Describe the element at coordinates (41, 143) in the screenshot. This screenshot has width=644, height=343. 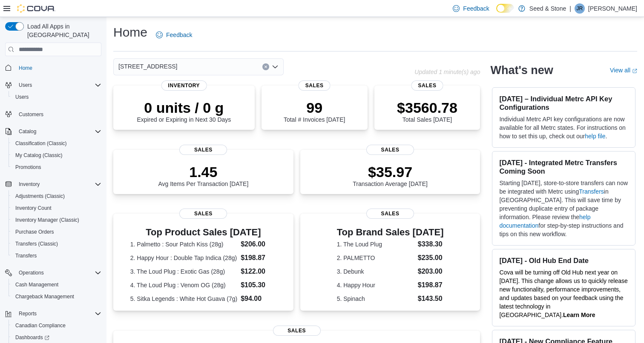
I see `a: Classification (Classic)` at that location.